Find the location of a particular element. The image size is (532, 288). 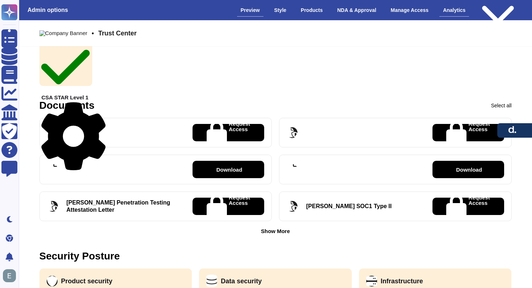

div: Select all is located at coordinates (501, 106).